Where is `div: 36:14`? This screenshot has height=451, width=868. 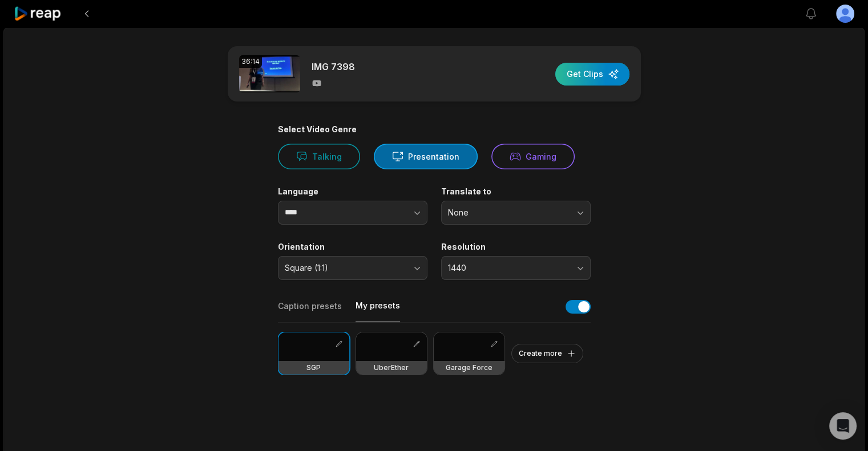 div: 36:14 is located at coordinates (250, 61).